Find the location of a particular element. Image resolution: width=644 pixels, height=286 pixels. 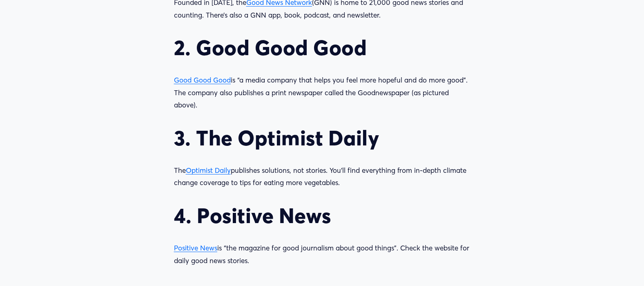

h2: 4. Positive News is located at coordinates (322, 215).